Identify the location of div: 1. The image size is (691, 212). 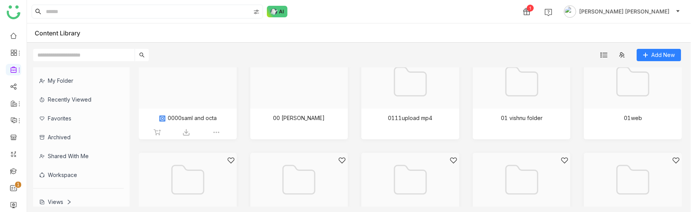
(530, 8).